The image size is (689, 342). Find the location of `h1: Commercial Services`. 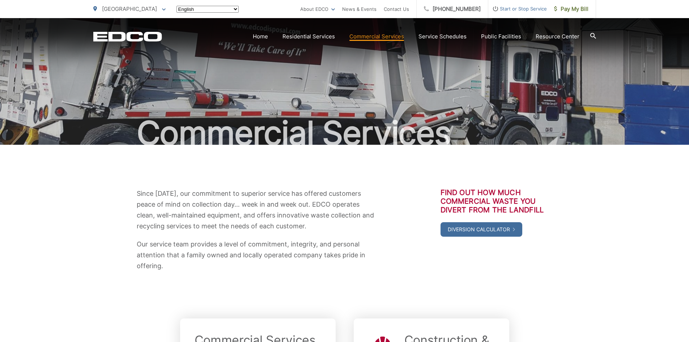

h1: Commercial Services is located at coordinates (345, 133).